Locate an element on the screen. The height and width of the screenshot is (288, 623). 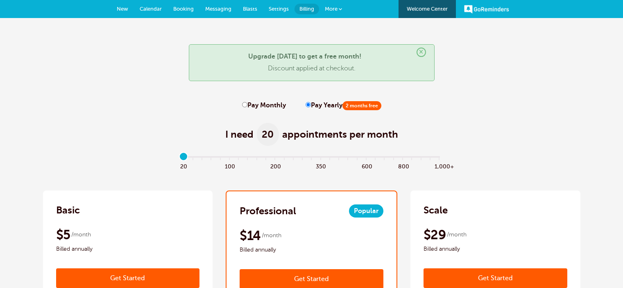
p: Discount applied at checkout. is located at coordinates (312, 68).